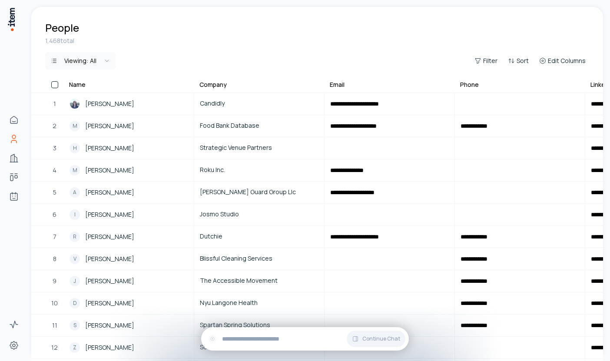  What do you see at coordinates (14, 325) in the screenshot?
I see `a: Activity` at bounding box center [14, 325].